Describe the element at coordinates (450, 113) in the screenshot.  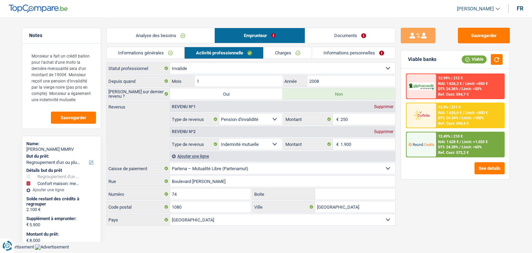
I see `span: NAI: 1 626,6 €` at that location.